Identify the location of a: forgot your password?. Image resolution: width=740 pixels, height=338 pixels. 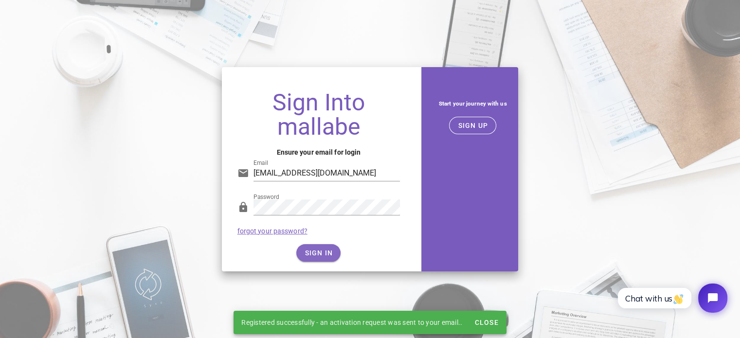
(272, 231).